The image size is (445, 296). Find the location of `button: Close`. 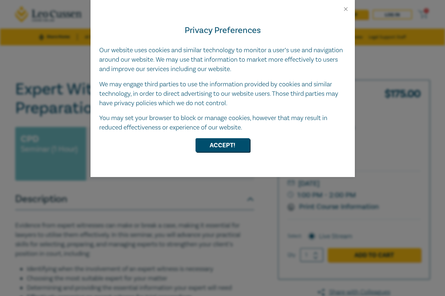

button: Close is located at coordinates (346, 9).